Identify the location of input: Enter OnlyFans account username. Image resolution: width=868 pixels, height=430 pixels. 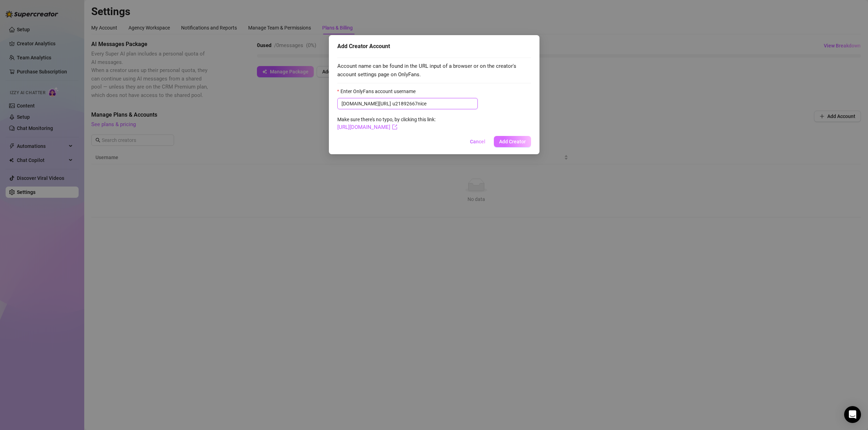
(433, 104).